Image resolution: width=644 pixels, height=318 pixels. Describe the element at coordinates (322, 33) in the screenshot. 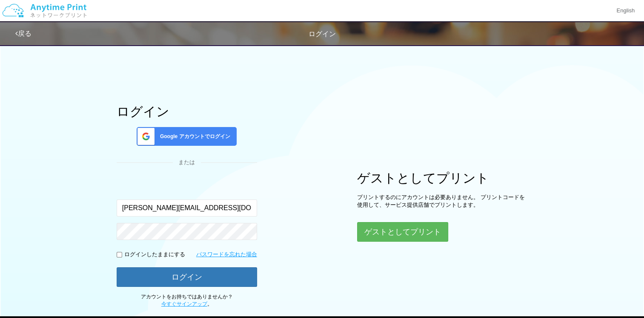

I see `span: ログイン` at that location.